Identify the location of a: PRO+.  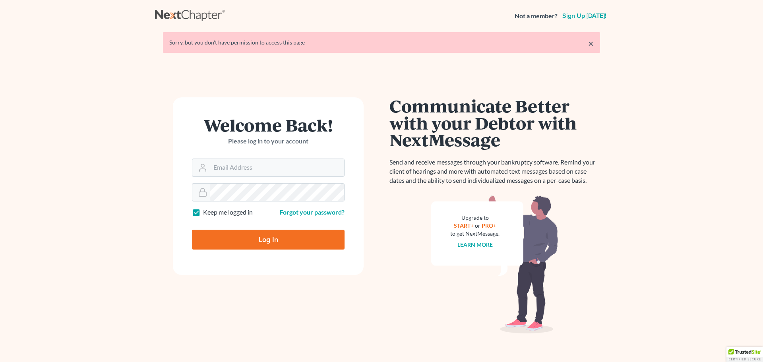
(489, 225).